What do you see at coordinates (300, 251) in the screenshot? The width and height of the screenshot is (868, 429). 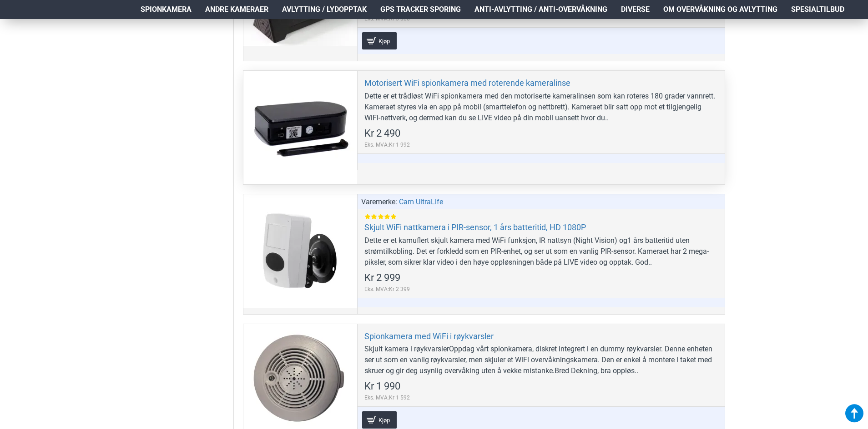 I see `a: Skjult WiFi nattkamera i PIR-sensor, 1 års batteritid, HD 1080P Skjult WiFi nattkamera i PIR-sens...` at bounding box center [300, 251].